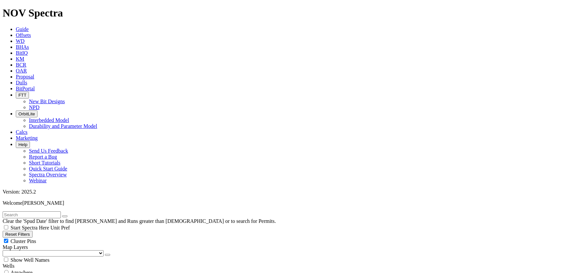 This screenshot has height=273, width=574. What do you see at coordinates (22, 47) in the screenshot?
I see `a: BHAs` at bounding box center [22, 47].